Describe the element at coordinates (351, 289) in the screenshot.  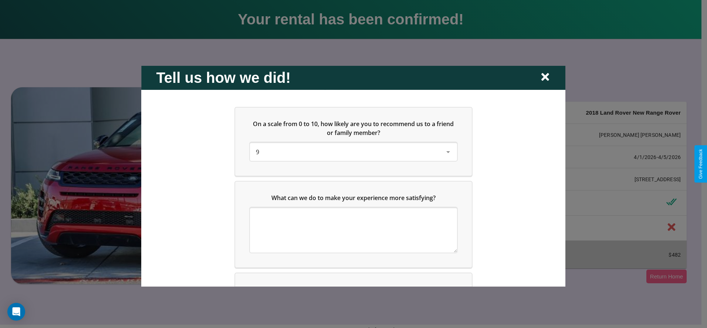
I see `span: Which of the following features do you value the most in a vehicle?` at that location.